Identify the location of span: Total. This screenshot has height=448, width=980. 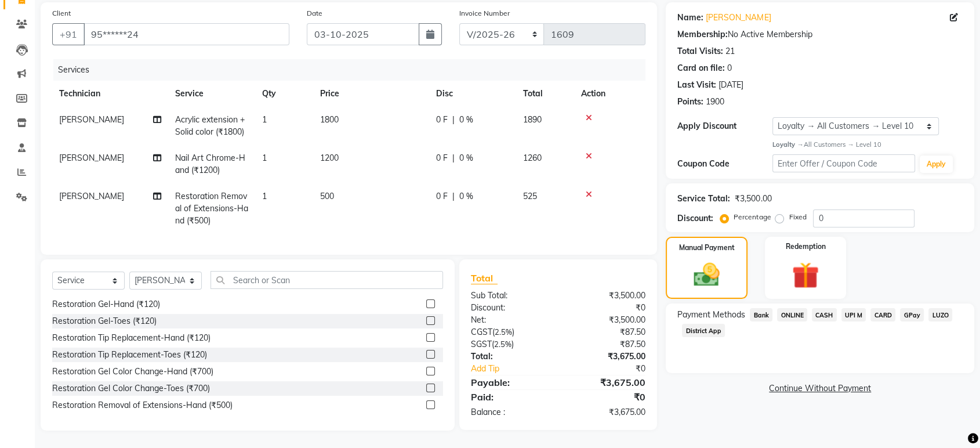
(484, 278).